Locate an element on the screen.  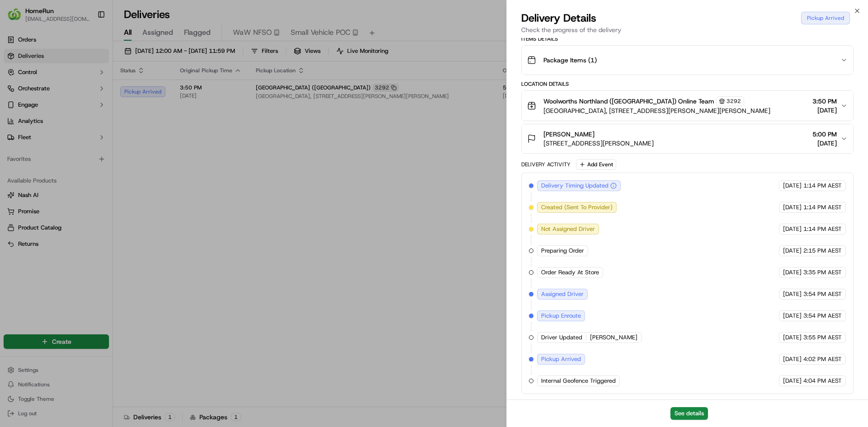
span: 3:50 PM is located at coordinates (824, 101).